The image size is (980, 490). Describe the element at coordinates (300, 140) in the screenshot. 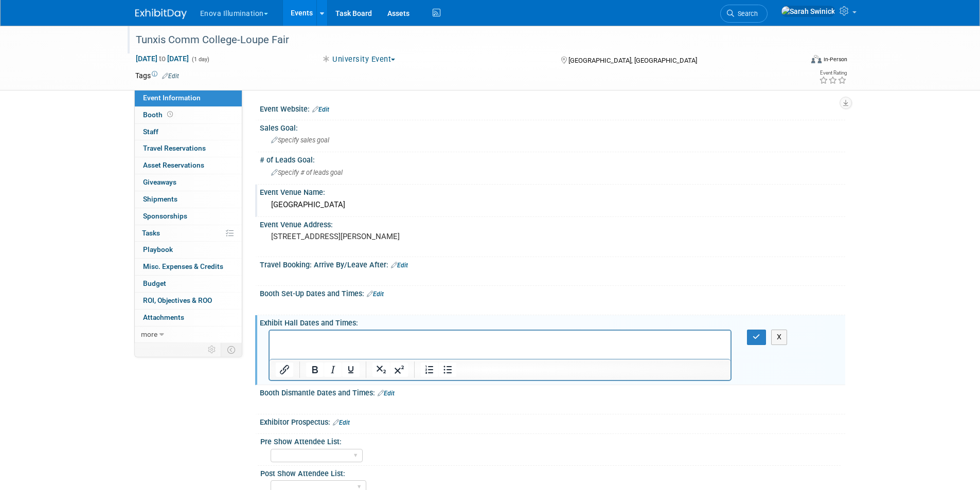

I see `span: Specify sales goal` at that location.